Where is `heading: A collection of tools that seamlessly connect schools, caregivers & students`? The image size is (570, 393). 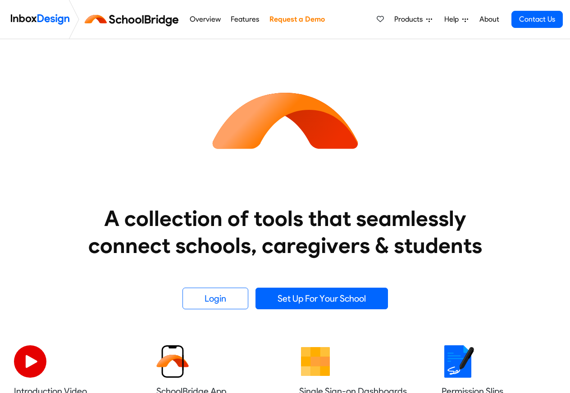 heading: A collection of tools that seamlessly connect schools, caregivers & students is located at coordinates (285, 232).